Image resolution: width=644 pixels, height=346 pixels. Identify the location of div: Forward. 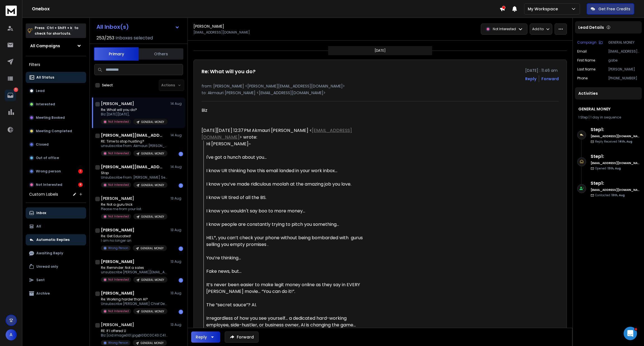
(550, 79).